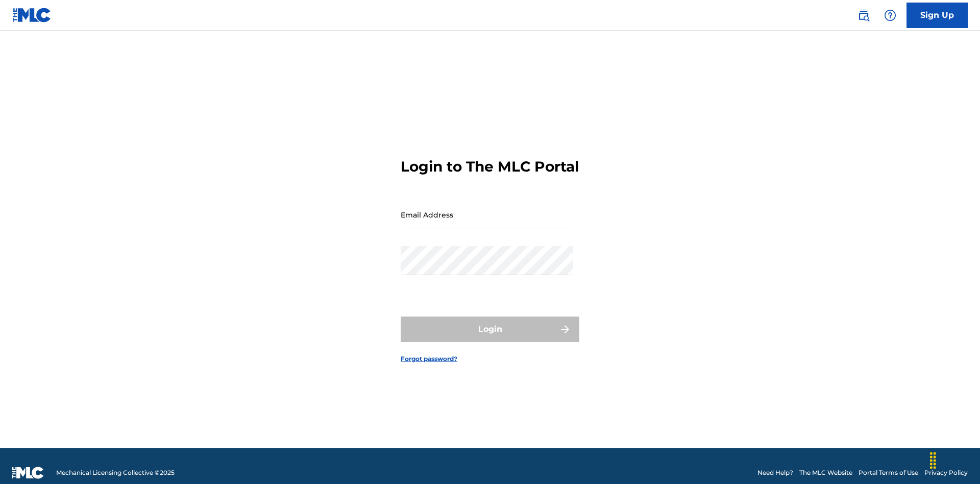 This screenshot has height=484, width=980. What do you see at coordinates (32, 15) in the screenshot?
I see `img: MLC Logo` at bounding box center [32, 15].